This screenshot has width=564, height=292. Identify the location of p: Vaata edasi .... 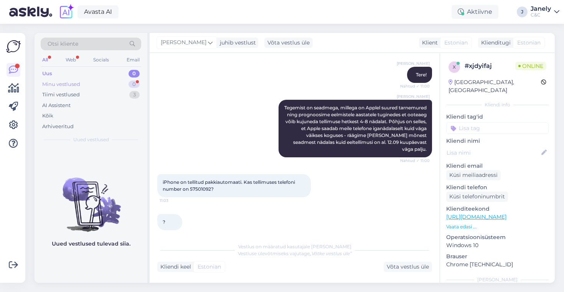
(497, 227).